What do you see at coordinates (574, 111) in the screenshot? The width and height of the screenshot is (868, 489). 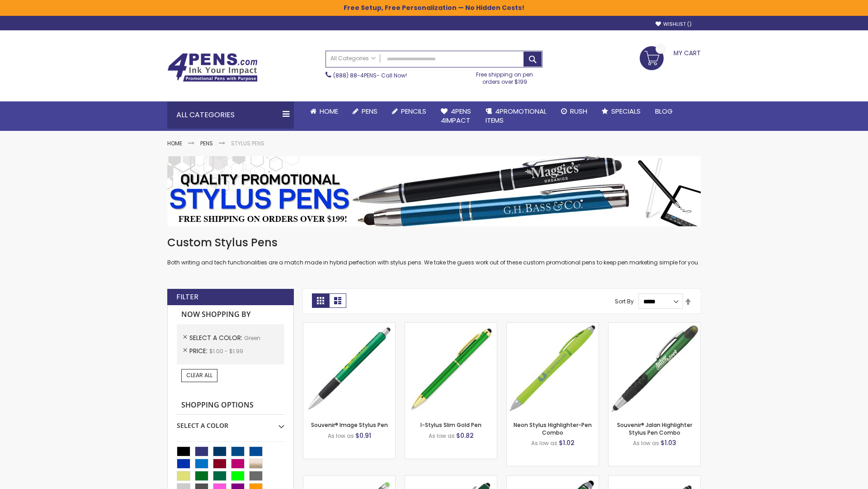 I see `a: Rush` at bounding box center [574, 111].